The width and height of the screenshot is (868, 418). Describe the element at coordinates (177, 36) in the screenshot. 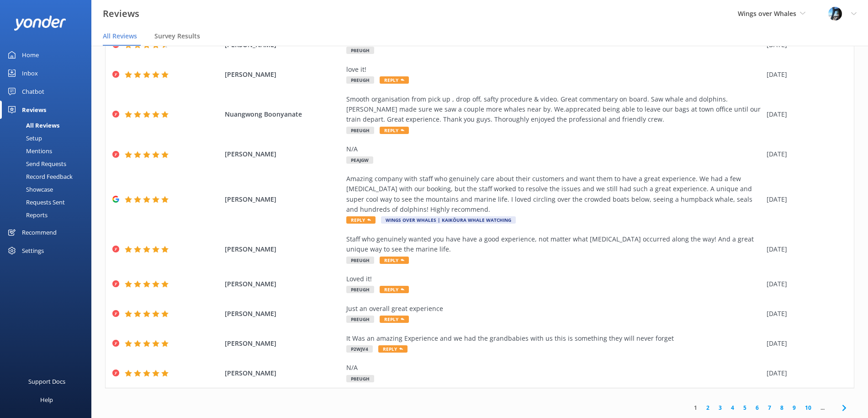

I see `span: Survey Results` at that location.